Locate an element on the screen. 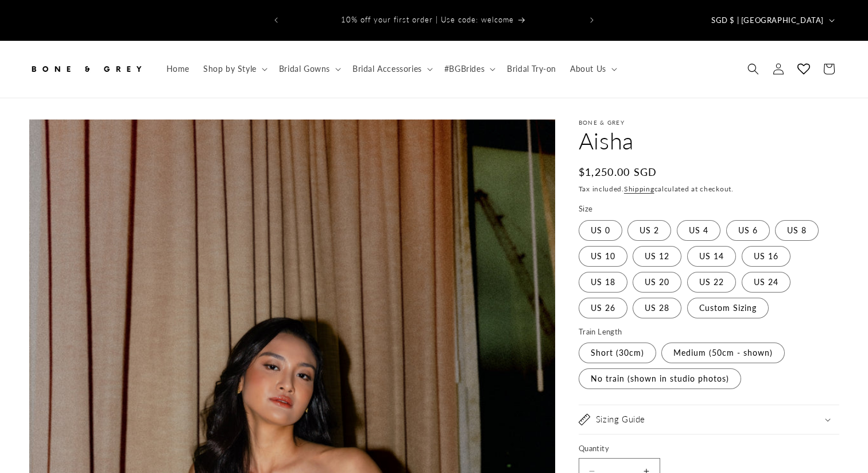 Image resolution: width=868 pixels, height=473 pixels. a: Bone and Grey Bridal is located at coordinates (86, 69).